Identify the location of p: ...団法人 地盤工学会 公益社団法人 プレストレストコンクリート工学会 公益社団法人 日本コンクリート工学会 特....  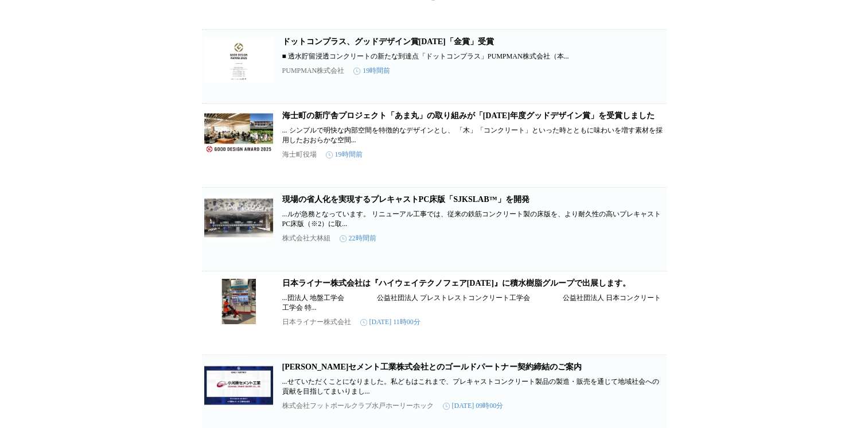
(474, 303).